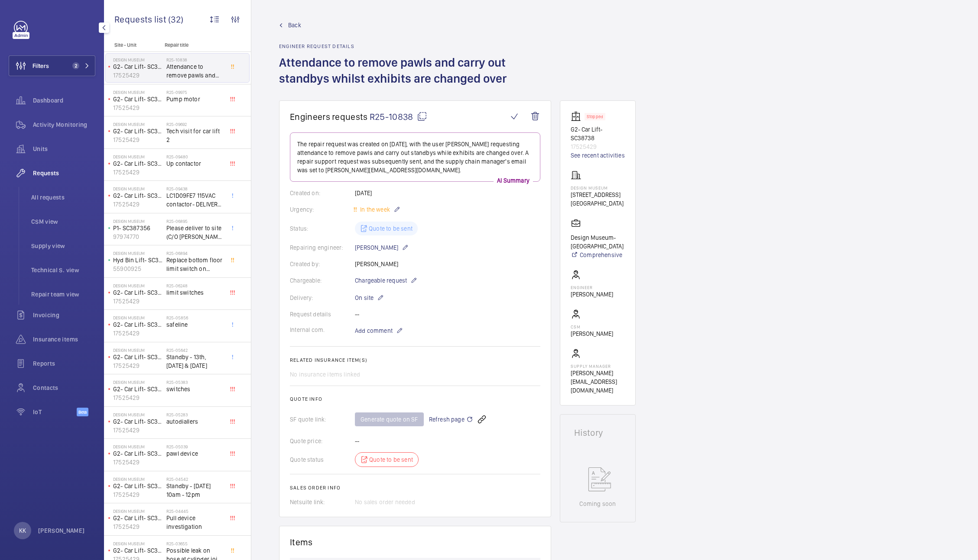 The height and width of the screenshot is (560, 978). What do you see at coordinates (54, 412) in the screenshot?
I see `span: IoT` at bounding box center [54, 412].